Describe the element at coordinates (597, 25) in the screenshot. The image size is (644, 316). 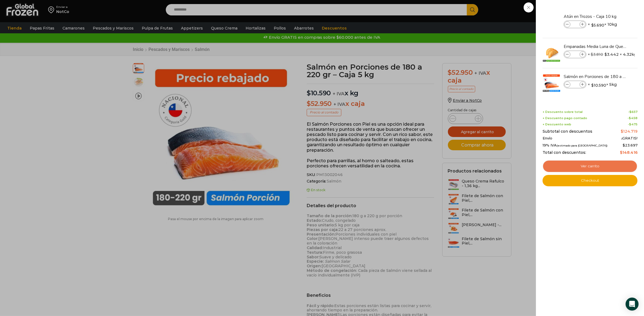
I see `bdi: 5.690` at that location.